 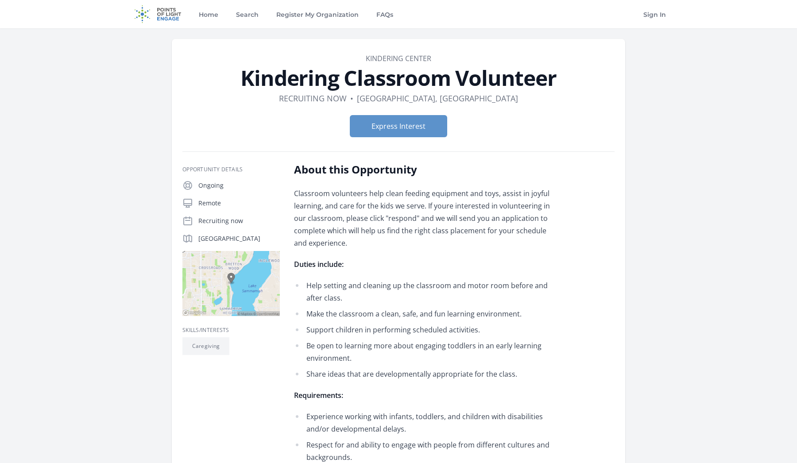 I want to click on p: Recruiting now, so click(x=239, y=221).